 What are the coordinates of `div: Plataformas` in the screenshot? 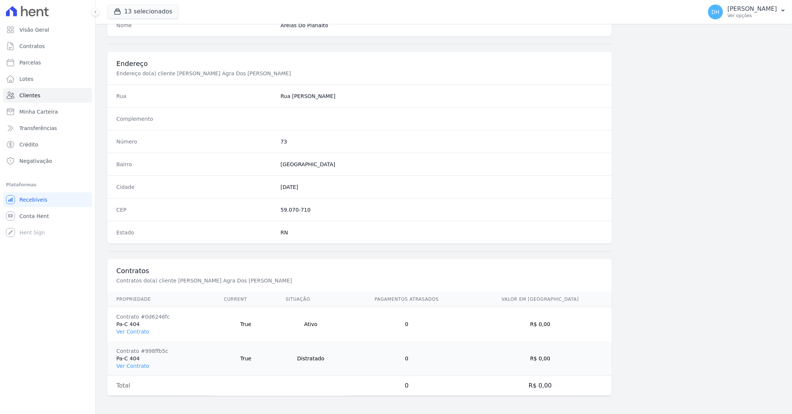 It's located at (47, 185).